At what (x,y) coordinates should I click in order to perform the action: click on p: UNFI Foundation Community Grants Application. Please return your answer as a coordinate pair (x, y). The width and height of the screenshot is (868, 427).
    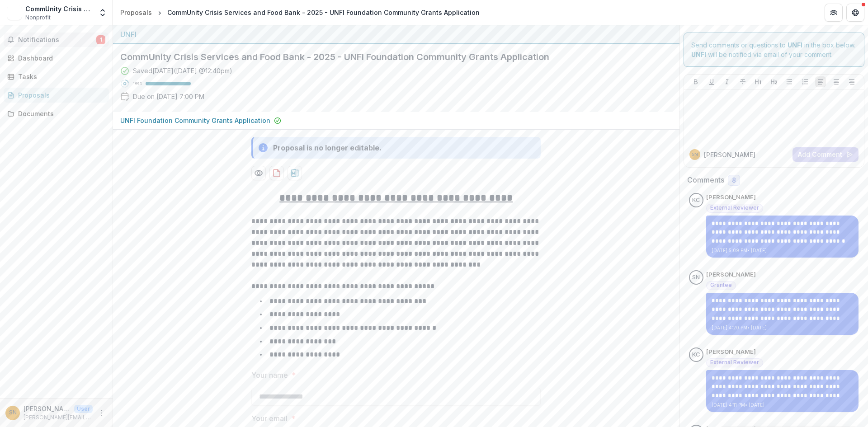
    Looking at the image, I should click on (196, 120).